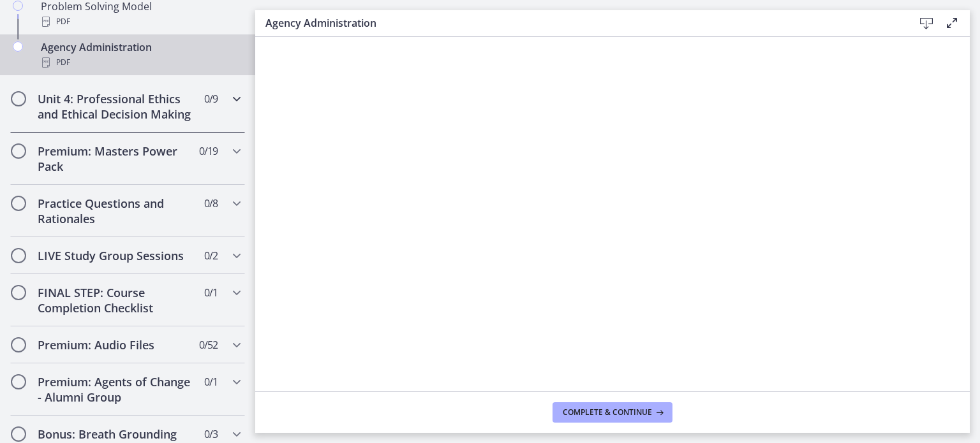 This screenshot has width=980, height=443. What do you see at coordinates (210, 99) in the screenshot?
I see `span: 0 / 9` at bounding box center [210, 99].